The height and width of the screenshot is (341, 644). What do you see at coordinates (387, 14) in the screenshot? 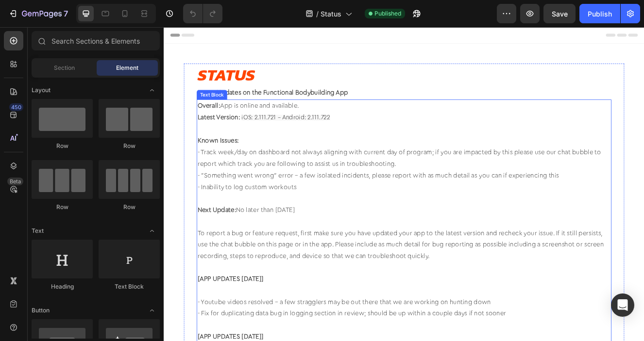
I see `span: Published` at bounding box center [387, 14].